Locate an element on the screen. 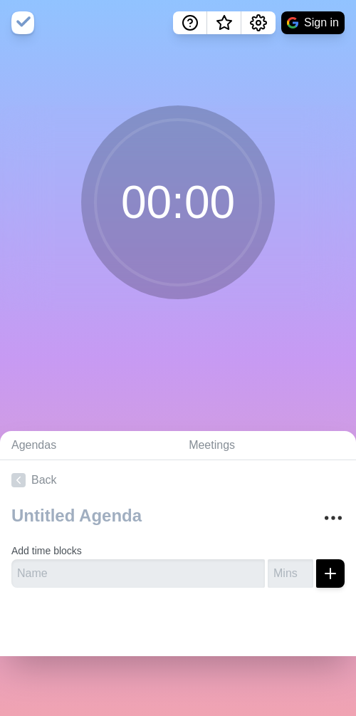 This screenshot has height=716, width=356. a: Meetings is located at coordinates (266, 445).